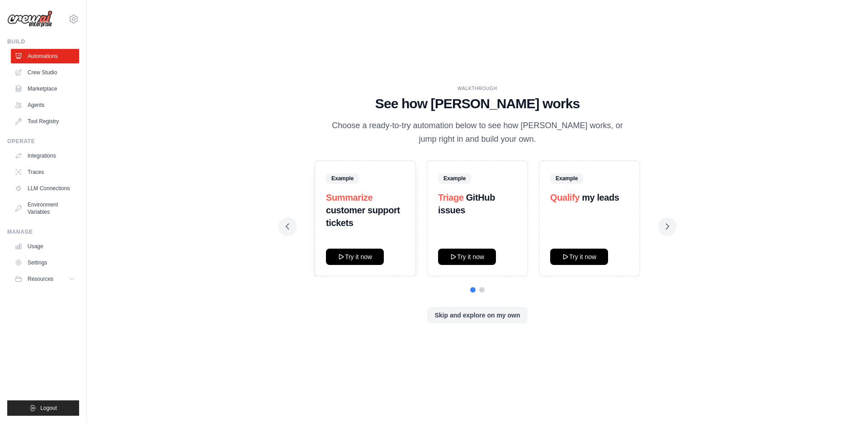 The image size is (868, 423). I want to click on button: Logout, so click(43, 408).